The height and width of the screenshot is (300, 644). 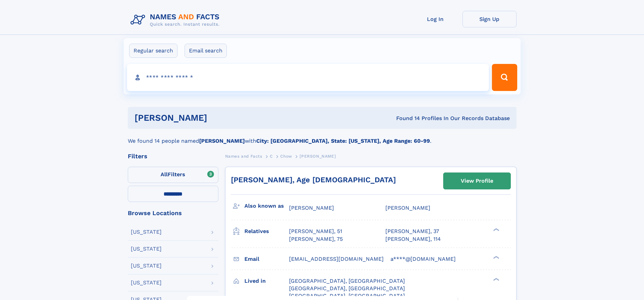 I want to click on div: Browse Locations, so click(x=173, y=213).